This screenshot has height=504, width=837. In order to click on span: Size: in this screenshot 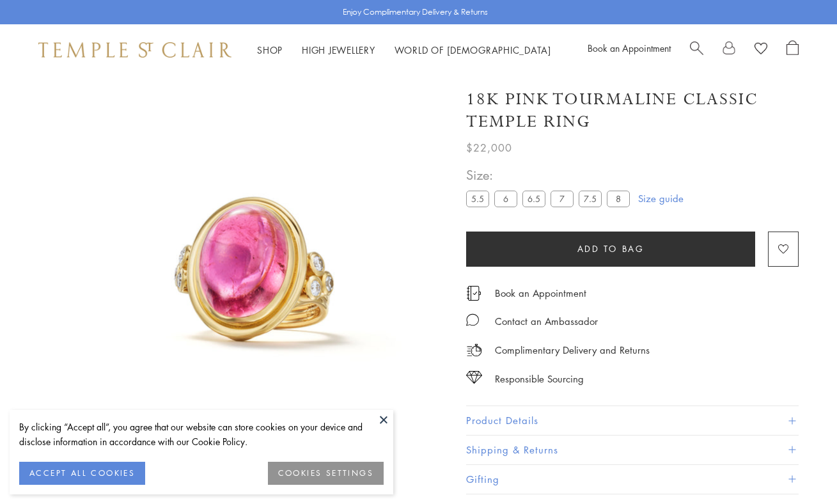, I will do `click(551, 175)`.